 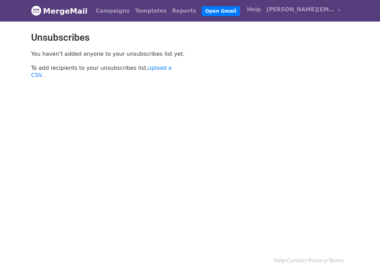 What do you see at coordinates (297, 260) in the screenshot?
I see `a: Contact` at bounding box center [297, 260].